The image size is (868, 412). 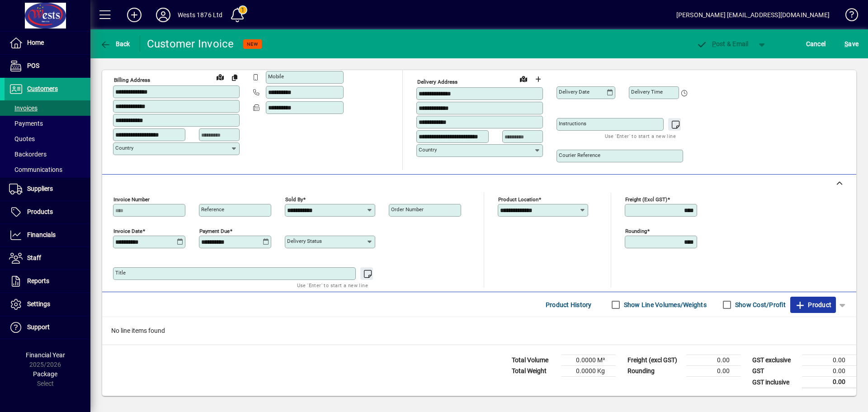 What do you see at coordinates (47, 327) in the screenshot?
I see `a: Support` at bounding box center [47, 327].